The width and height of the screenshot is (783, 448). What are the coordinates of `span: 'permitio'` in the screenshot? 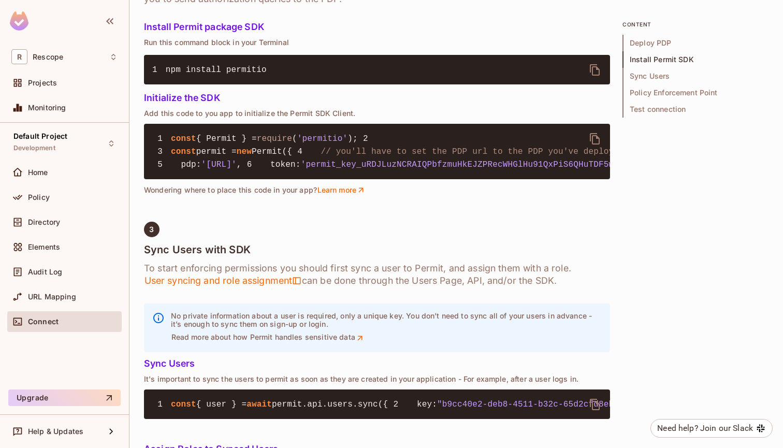 It's located at (323, 139).